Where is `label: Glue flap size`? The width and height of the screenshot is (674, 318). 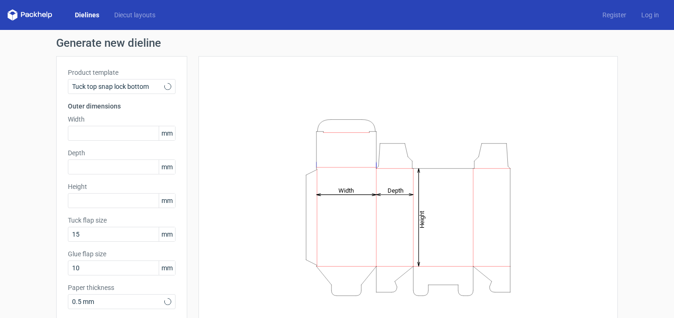 label: Glue flap size is located at coordinates (122, 254).